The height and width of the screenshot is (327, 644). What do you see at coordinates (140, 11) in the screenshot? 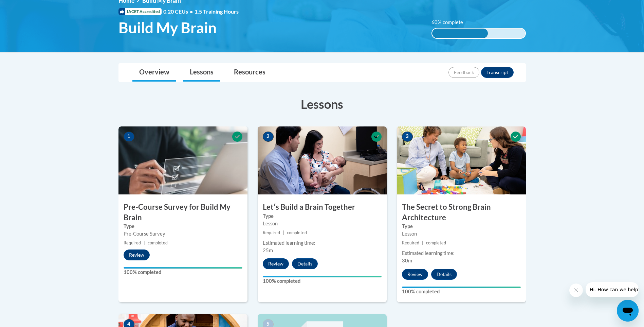
I see `span: IACET Accredited` at bounding box center [140, 11].